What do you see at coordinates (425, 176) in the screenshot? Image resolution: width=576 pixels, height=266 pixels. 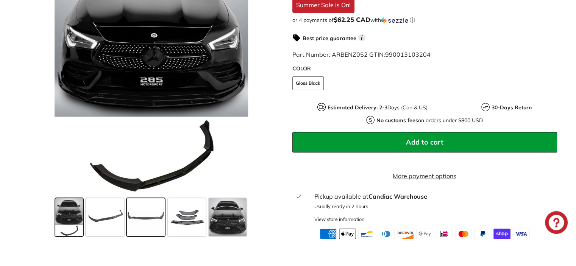 I see `a: More payment options` at bounding box center [425, 176].